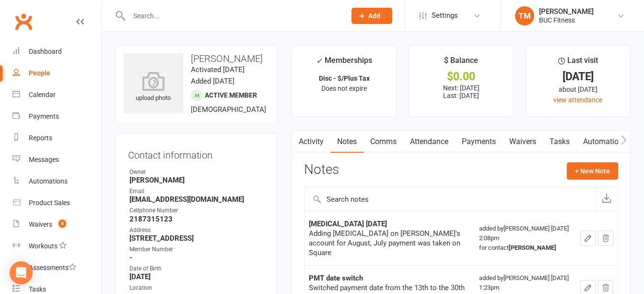 Image resolution: width=644 pixels, height=294 pixels. I want to click on a: Calendar, so click(56, 94).